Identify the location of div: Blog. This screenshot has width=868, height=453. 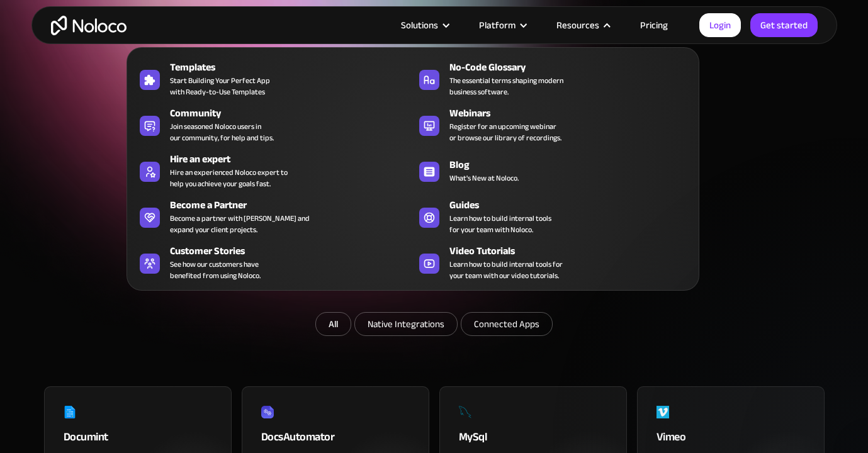
(573, 165).